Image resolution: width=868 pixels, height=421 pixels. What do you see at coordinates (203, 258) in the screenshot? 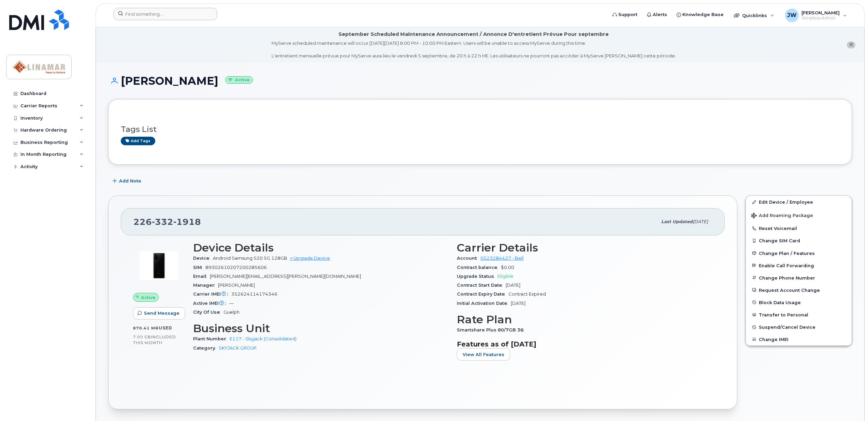
I see `span: Device` at bounding box center [203, 258].